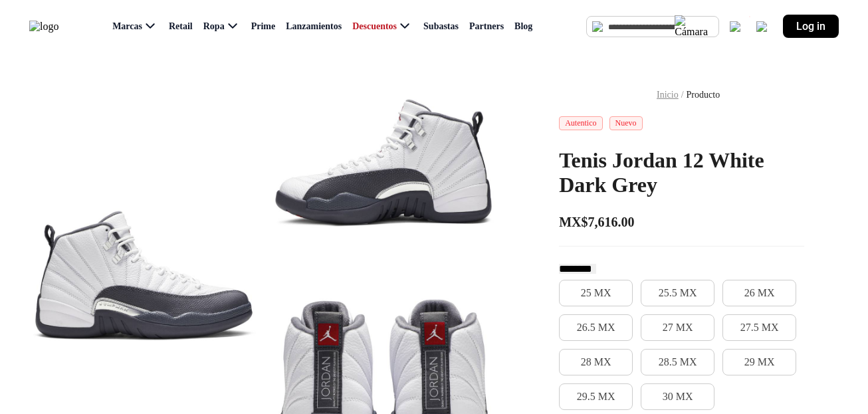 The width and height of the screenshot is (868, 414). I want to click on img: Cámara, so click(690, 26).